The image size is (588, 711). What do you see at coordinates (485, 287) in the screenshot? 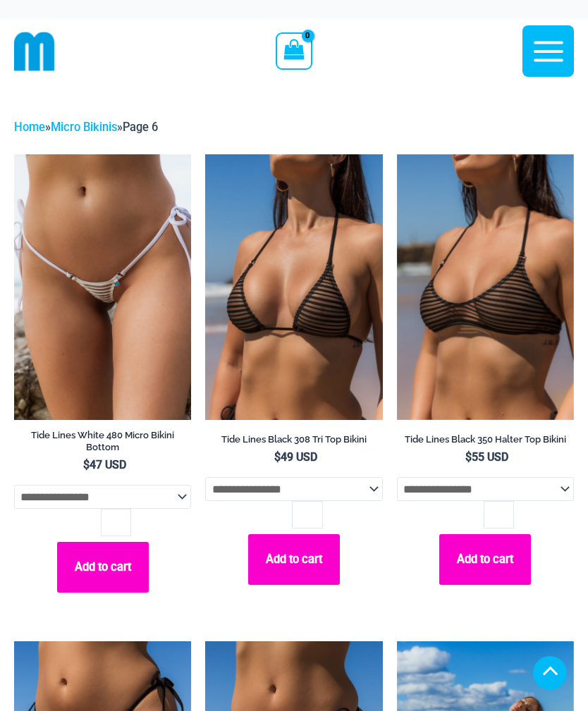
I see `a: Tide Lines Black 350 Halter Top 01Tide Lines Black 350 Halter Top 480 Micro 01Tide Lines Black 35...` at bounding box center [485, 287].